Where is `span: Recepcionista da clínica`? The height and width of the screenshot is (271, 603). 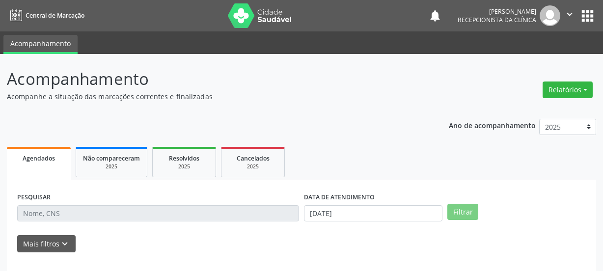
span: Recepcionista da clínica is located at coordinates (497, 20).